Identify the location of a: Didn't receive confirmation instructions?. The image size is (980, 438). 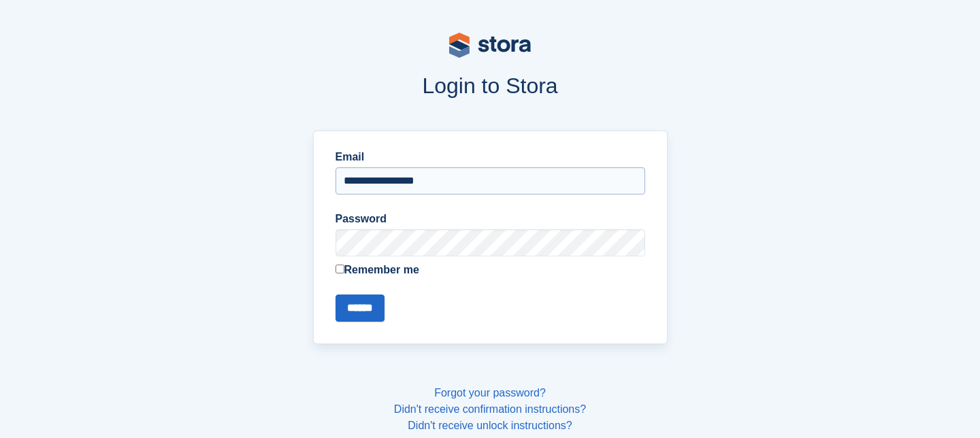
(490, 409).